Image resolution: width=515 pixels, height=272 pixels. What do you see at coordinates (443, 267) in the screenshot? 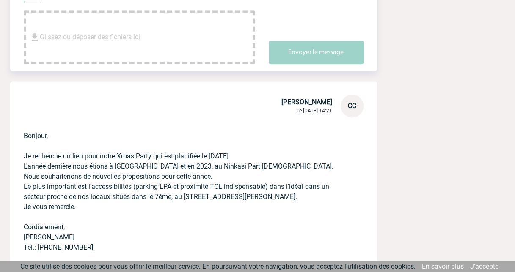
I see `a: En savoir plus` at bounding box center [443, 267].